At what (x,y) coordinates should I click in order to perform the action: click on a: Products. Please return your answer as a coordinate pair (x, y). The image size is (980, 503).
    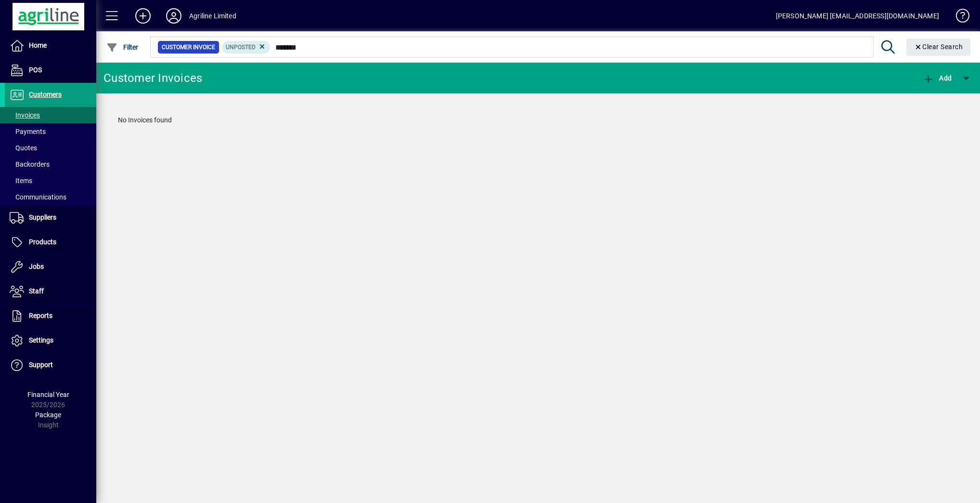
    Looking at the image, I should click on (50, 242).